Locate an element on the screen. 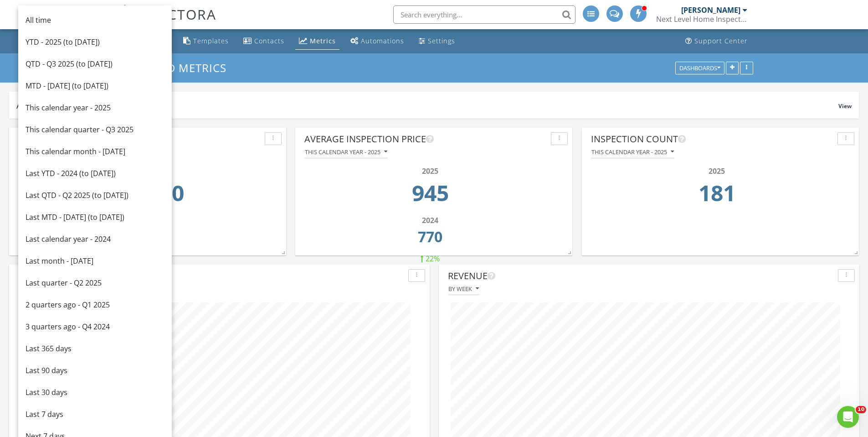 This screenshot has width=868, height=437. div: Last 90 days is located at coordinates (95, 370).